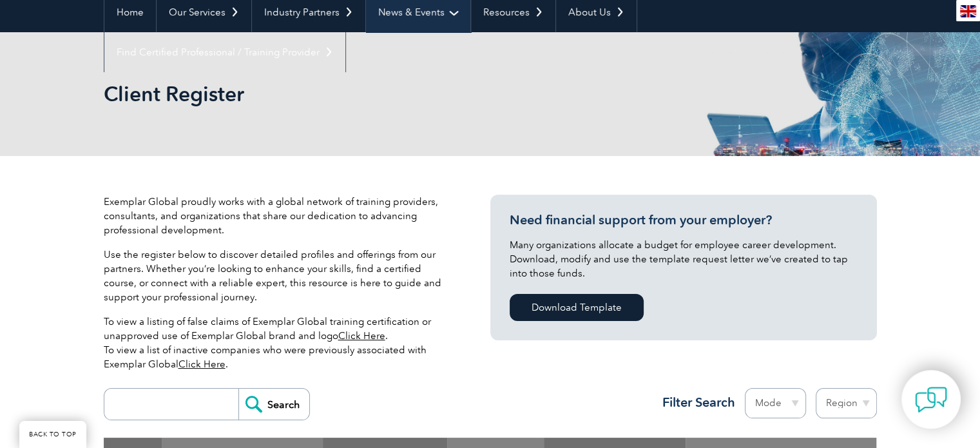  I want to click on p: Exemplar Global proudly works with a global network of training providers, consultants, and organ..., so click(277, 216).